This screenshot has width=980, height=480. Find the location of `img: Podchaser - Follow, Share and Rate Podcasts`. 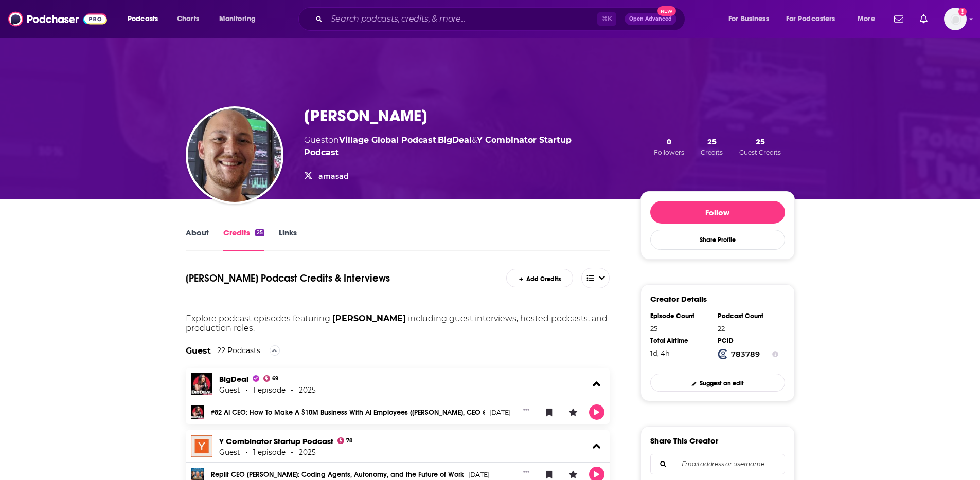

img: Podchaser - Follow, Share and Rate Podcasts is located at coordinates (58, 19).